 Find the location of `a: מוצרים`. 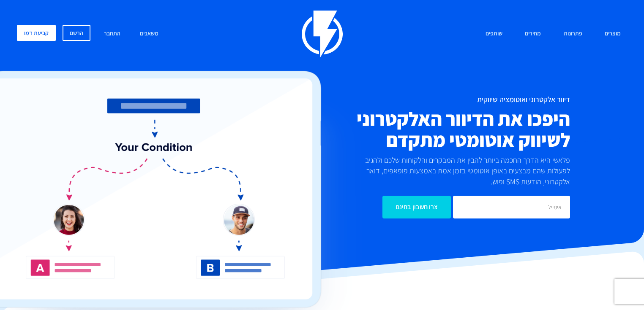

a: מוצרים is located at coordinates (612, 33).